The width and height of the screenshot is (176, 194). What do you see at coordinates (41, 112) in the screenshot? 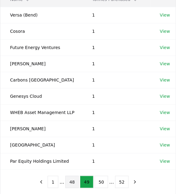
I see `td: WHEB Asset Management LLP` at bounding box center [41, 112].